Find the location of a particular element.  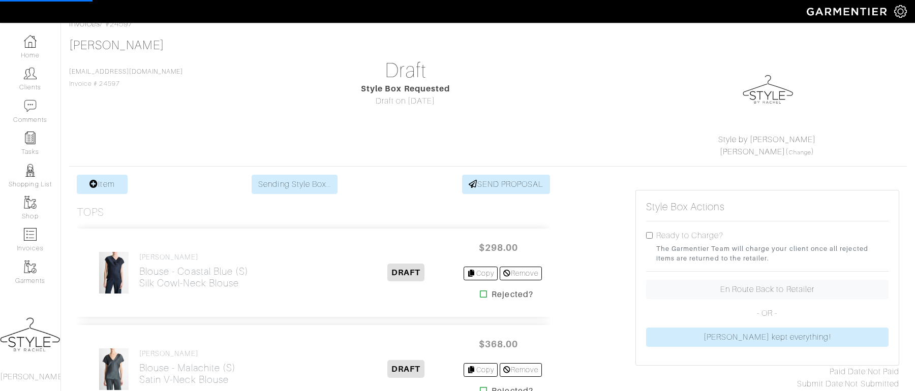

span: $368.00 is located at coordinates (498, 344).